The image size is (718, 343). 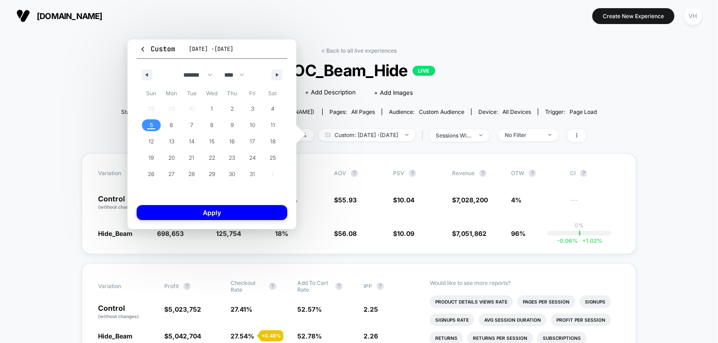 What do you see at coordinates (272, 93) in the screenshot?
I see `span: Sat` at bounding box center [272, 93].